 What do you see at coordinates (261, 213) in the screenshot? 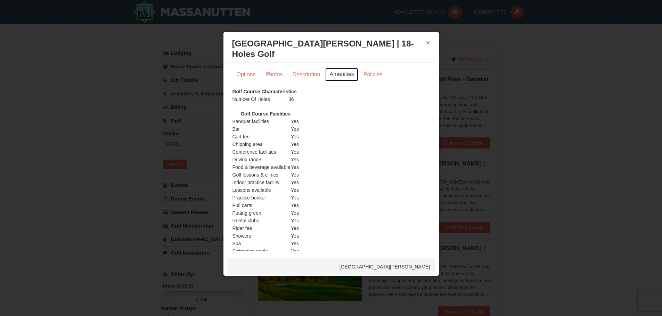
I see `td: Putting green` at bounding box center [261, 213].